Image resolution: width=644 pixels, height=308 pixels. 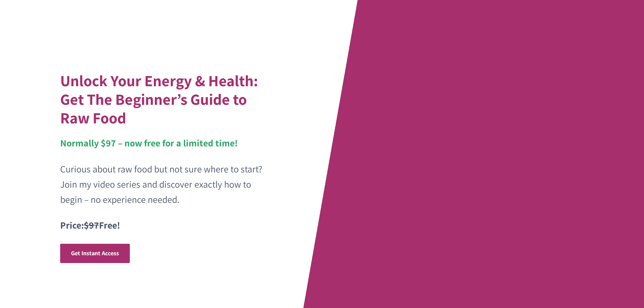 I want to click on p: Curious about raw food but not sure where to start? Join my video series and discover exactly how..., so click(x=162, y=184).